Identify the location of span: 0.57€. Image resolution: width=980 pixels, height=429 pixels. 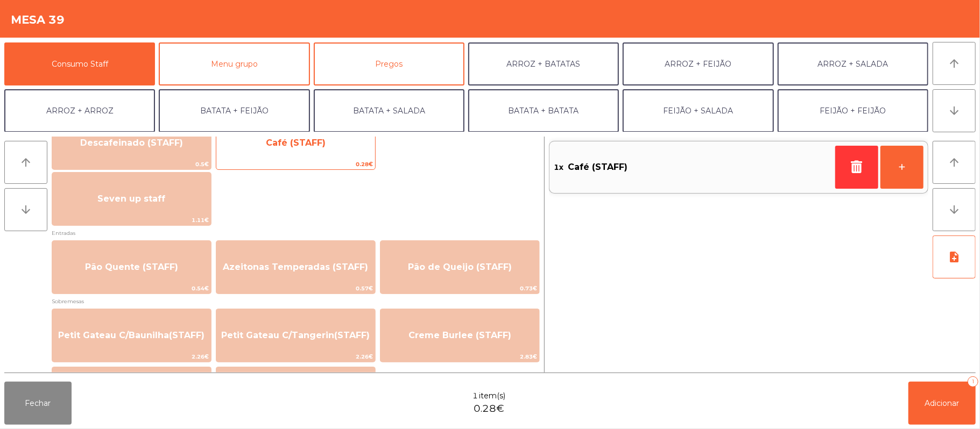
(296, 289).